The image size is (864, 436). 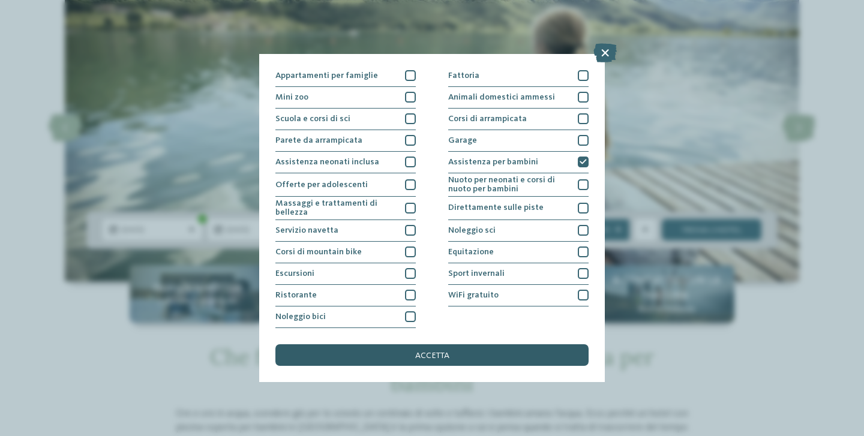 I want to click on span: Sport invernali, so click(x=477, y=274).